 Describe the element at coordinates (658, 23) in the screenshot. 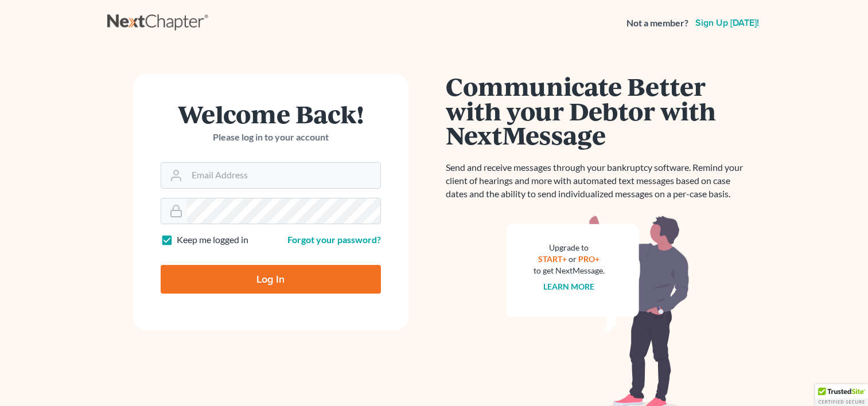

I see `strong: Not a member?` at that location.